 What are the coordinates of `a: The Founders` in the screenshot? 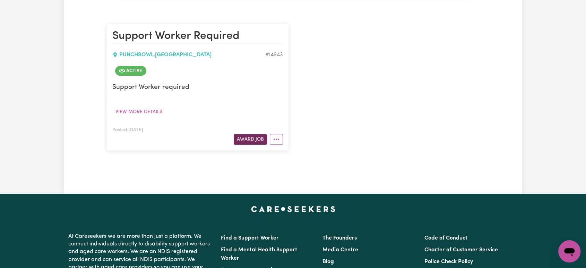 It's located at (340, 238).